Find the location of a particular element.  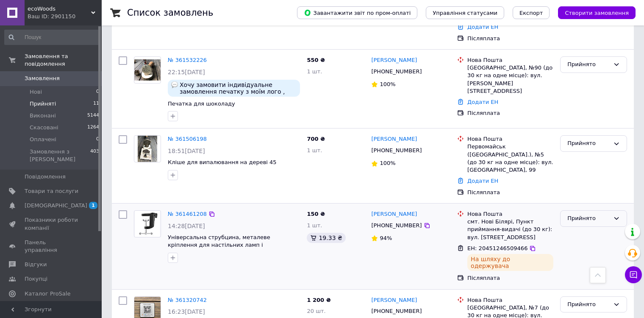

a: № 361320742 is located at coordinates (187, 300).